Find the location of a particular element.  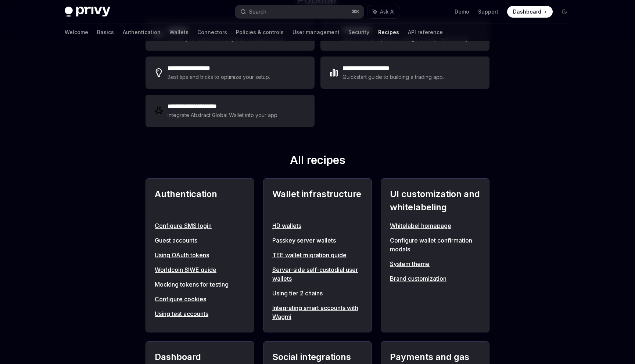

h2: UI customization and whitelabeling is located at coordinates (435, 201).